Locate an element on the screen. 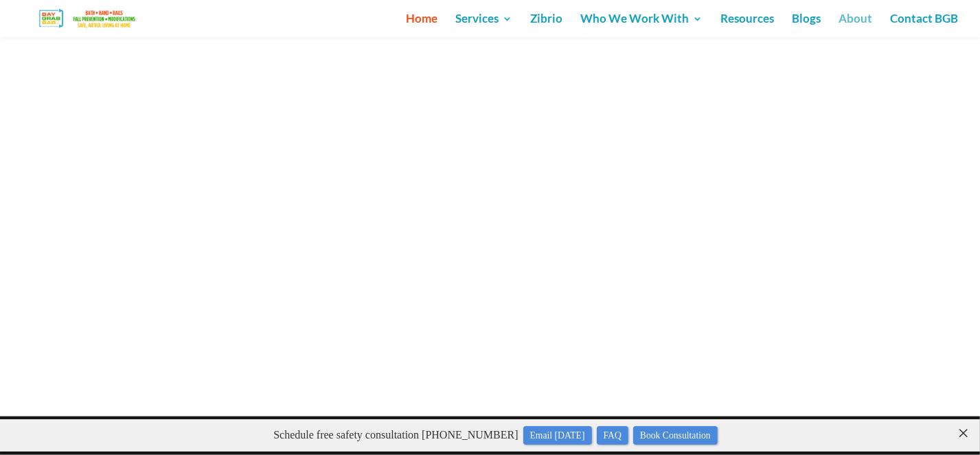 The height and width of the screenshot is (455, 980). a: Who We Work With is located at coordinates (641, 25).